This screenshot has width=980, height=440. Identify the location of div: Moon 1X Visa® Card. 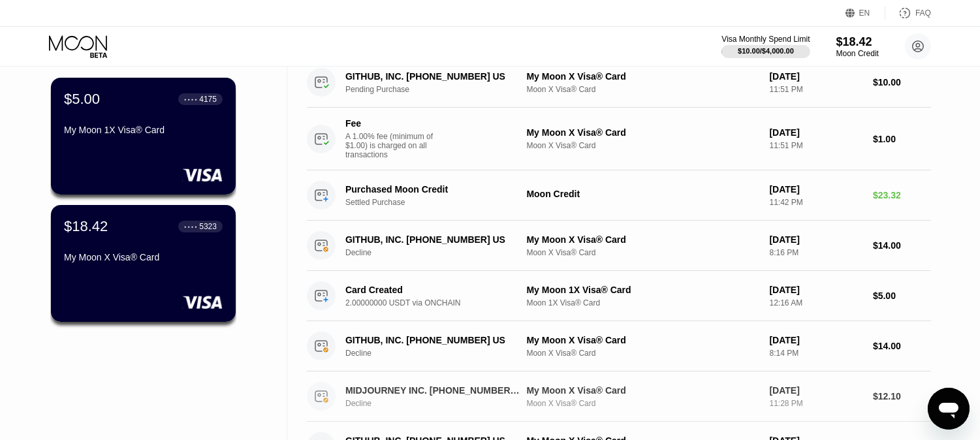
(642, 303).